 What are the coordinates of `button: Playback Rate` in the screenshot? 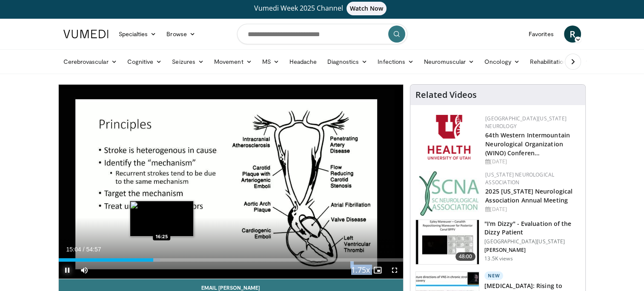 It's located at (361, 271).